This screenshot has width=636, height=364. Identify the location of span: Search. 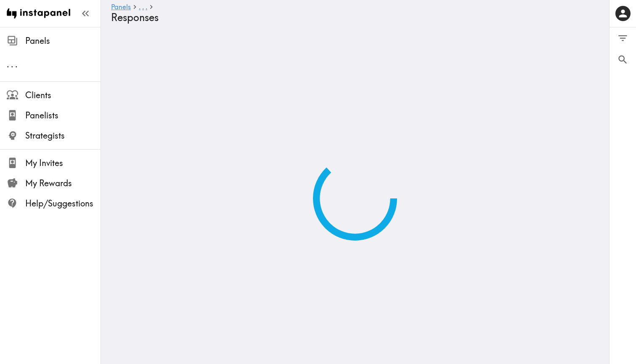
(623, 59).